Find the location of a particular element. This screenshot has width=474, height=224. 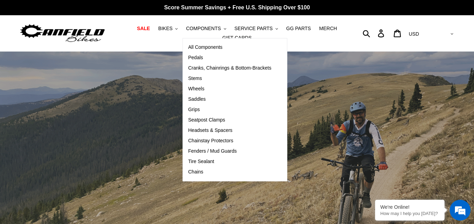

span: Tire Sealant is located at coordinates (201, 162).